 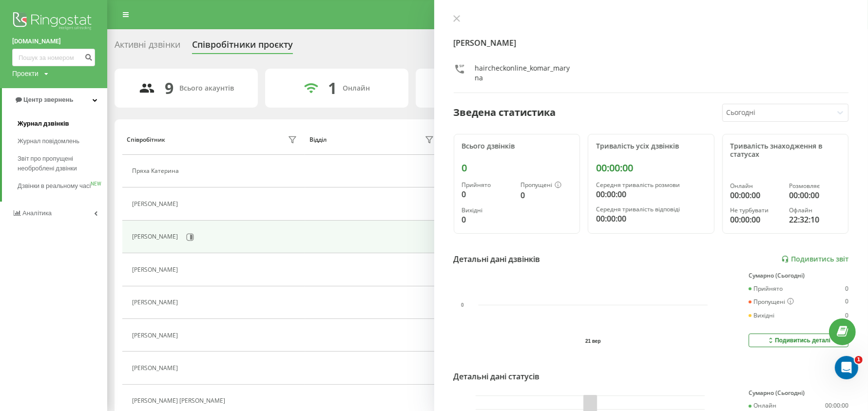 What do you see at coordinates (55, 100) in the screenshot?
I see `a: Центр звернень` at bounding box center [55, 100].